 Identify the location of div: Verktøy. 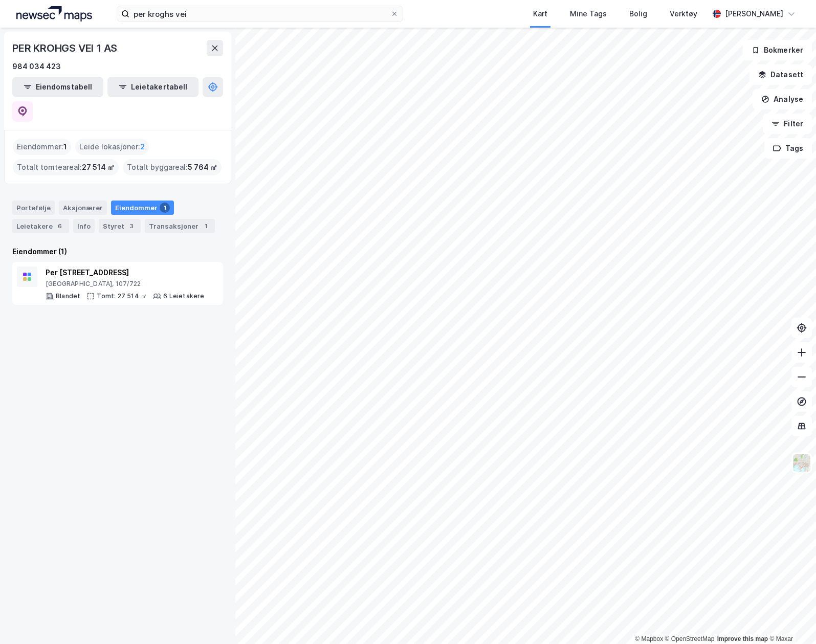
(684, 14).